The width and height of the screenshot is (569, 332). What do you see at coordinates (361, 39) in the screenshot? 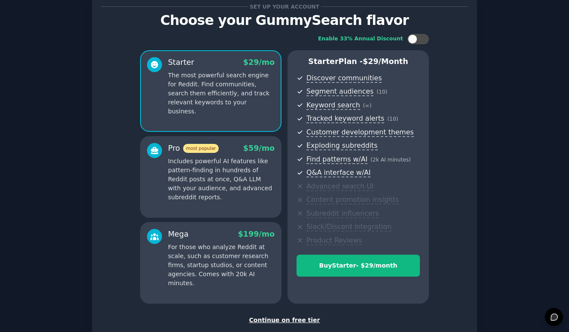
I see `div: Enable 33% Annual Discount` at bounding box center [361, 39].